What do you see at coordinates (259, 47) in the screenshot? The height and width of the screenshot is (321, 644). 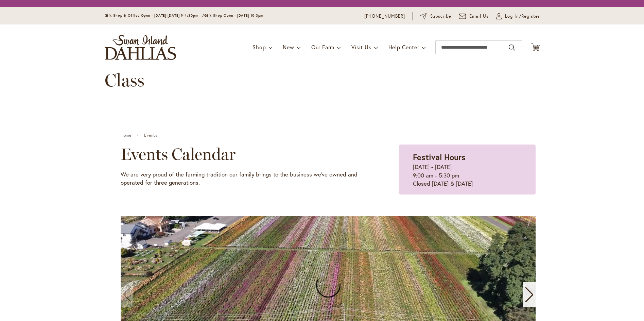 I see `span: Shop` at bounding box center [259, 47].